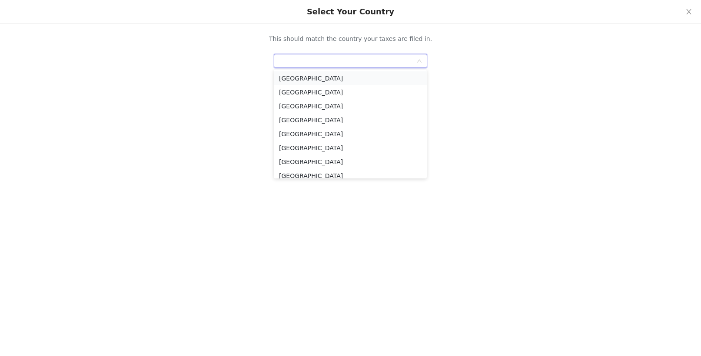 The height and width of the screenshot is (356, 701). What do you see at coordinates (350, 12) in the screenshot?
I see `div: Select Your Country` at bounding box center [350, 12].